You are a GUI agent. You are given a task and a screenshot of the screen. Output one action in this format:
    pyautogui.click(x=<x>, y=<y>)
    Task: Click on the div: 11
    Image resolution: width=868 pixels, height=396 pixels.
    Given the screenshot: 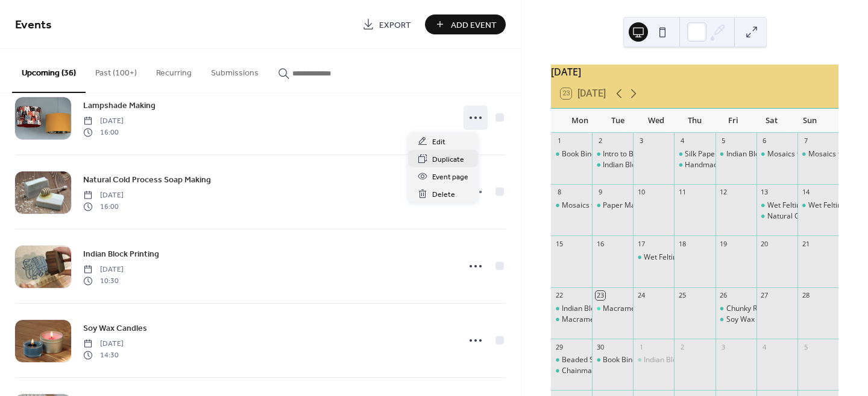 What is the action you would take?
    pyautogui.click(x=682, y=192)
    